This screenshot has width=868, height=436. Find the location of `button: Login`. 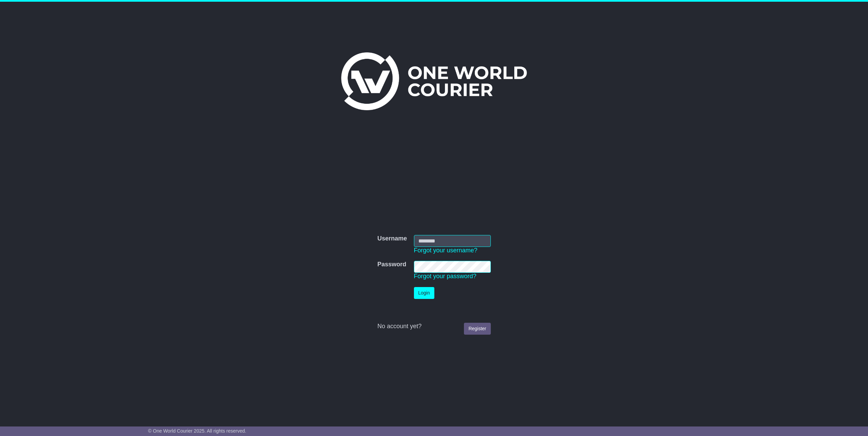

button: Login is located at coordinates (424, 293).